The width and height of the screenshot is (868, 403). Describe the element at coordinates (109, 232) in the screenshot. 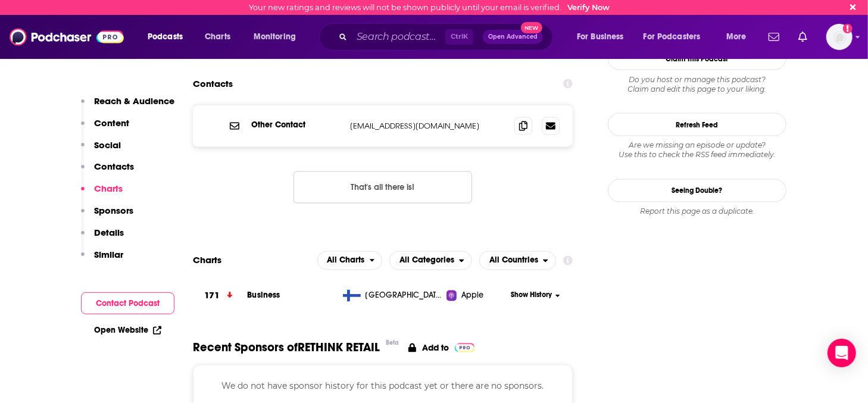

I see `p: Details` at that location.